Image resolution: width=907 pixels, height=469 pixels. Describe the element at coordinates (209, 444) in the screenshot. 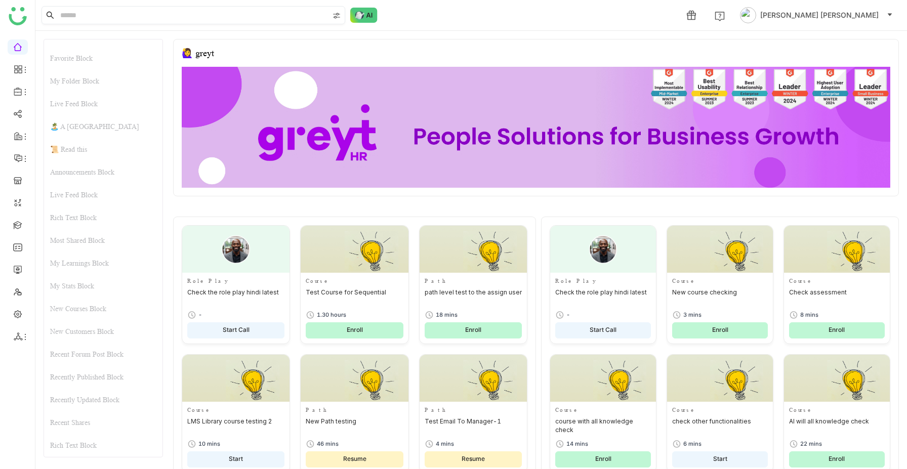

I see `div: 10 mins` at that location.